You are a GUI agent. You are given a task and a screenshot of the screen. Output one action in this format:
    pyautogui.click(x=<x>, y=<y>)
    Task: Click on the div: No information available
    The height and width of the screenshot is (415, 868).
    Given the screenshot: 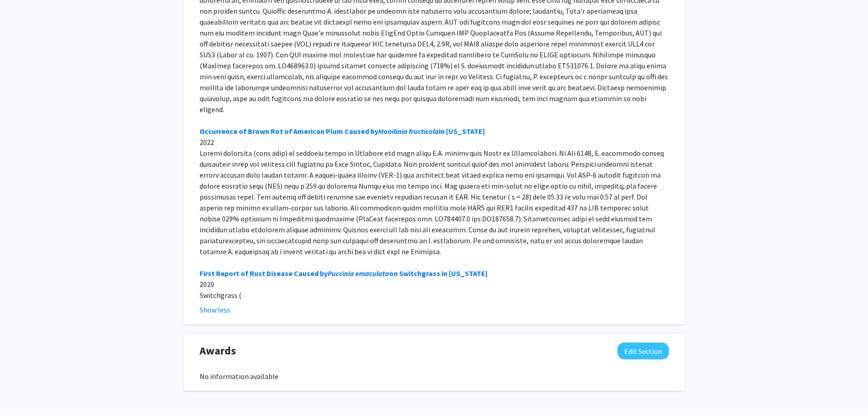 What is the action you would take?
    pyautogui.click(x=434, y=376)
    